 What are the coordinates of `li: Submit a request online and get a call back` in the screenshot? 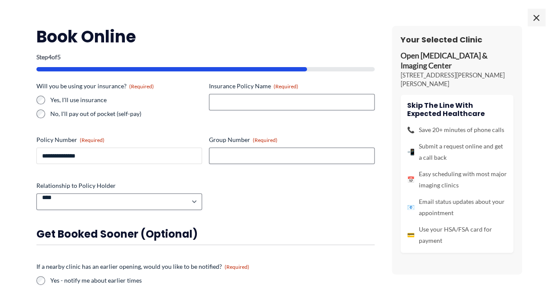 It's located at (457, 152).